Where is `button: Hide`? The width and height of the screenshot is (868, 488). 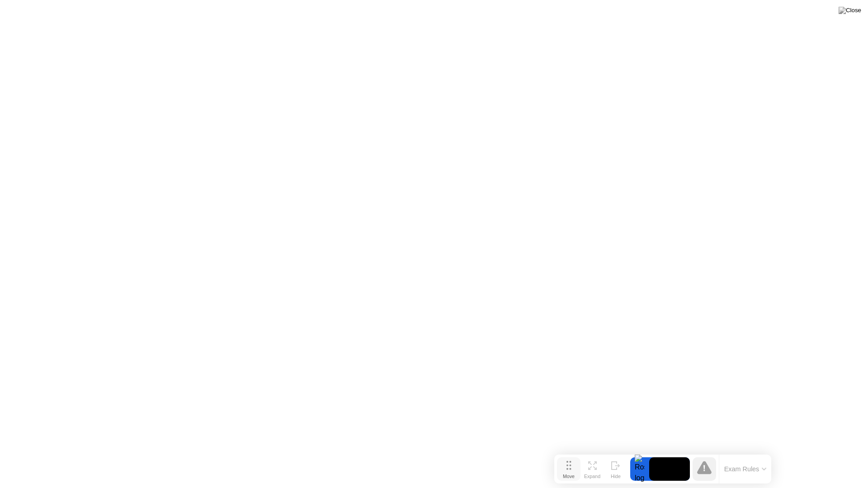 button: Hide is located at coordinates (616, 469).